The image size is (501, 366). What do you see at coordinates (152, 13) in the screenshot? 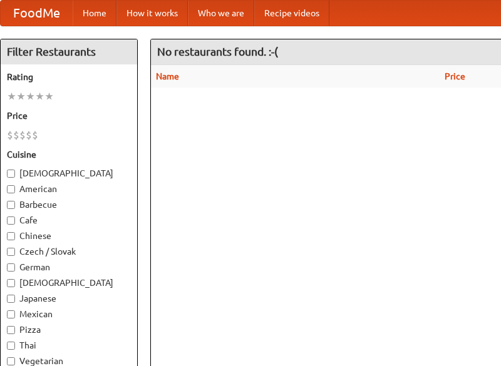
I see `a: How it works` at bounding box center [152, 13].